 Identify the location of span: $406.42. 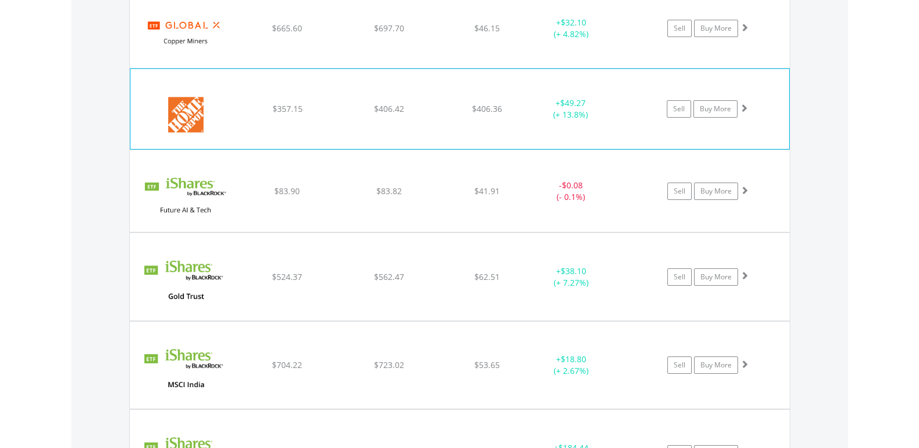
(389, 108).